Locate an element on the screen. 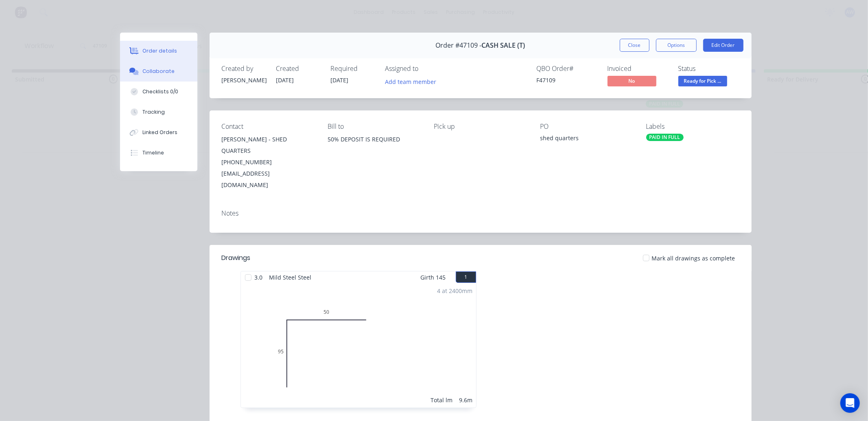 Image resolution: width=868 pixels, height=421 pixels. button: 1 is located at coordinates (466, 277).